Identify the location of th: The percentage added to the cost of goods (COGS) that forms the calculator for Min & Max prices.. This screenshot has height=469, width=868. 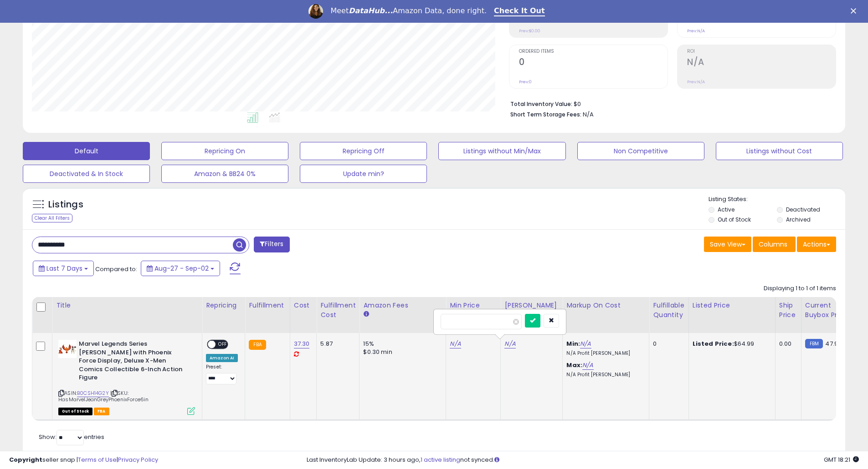
(606, 315).